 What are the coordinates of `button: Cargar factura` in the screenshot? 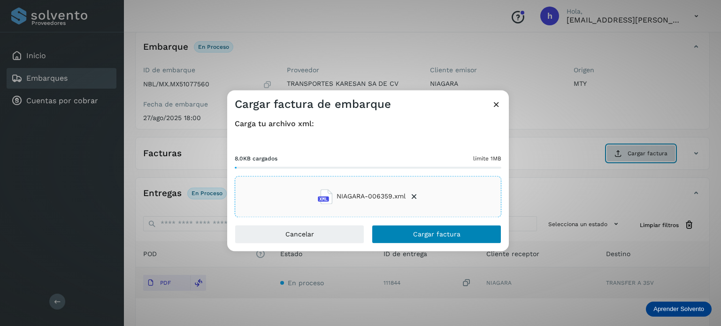 It's located at (436, 234).